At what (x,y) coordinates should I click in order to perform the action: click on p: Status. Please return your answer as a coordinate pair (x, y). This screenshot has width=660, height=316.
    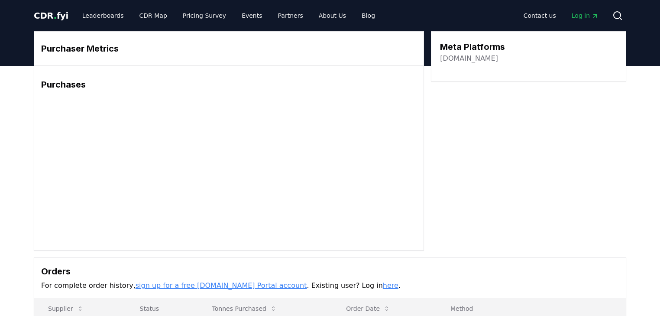
    Looking at the image, I should click on (162, 308).